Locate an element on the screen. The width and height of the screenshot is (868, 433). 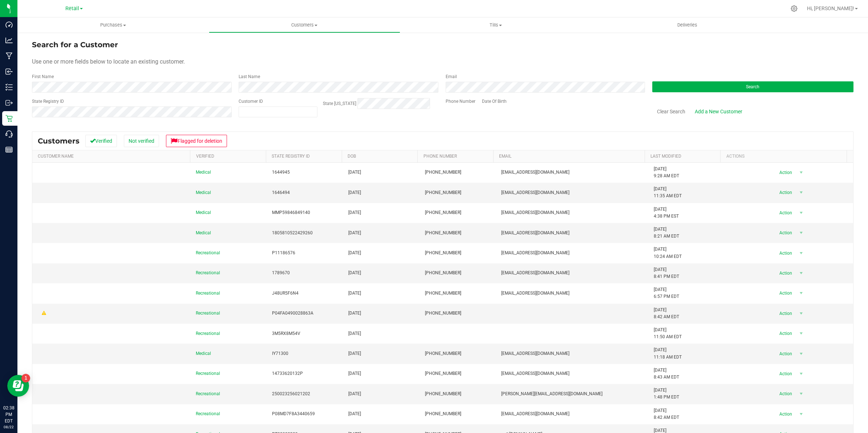
inline-svg: Manufacturing is located at coordinates (9, 56).